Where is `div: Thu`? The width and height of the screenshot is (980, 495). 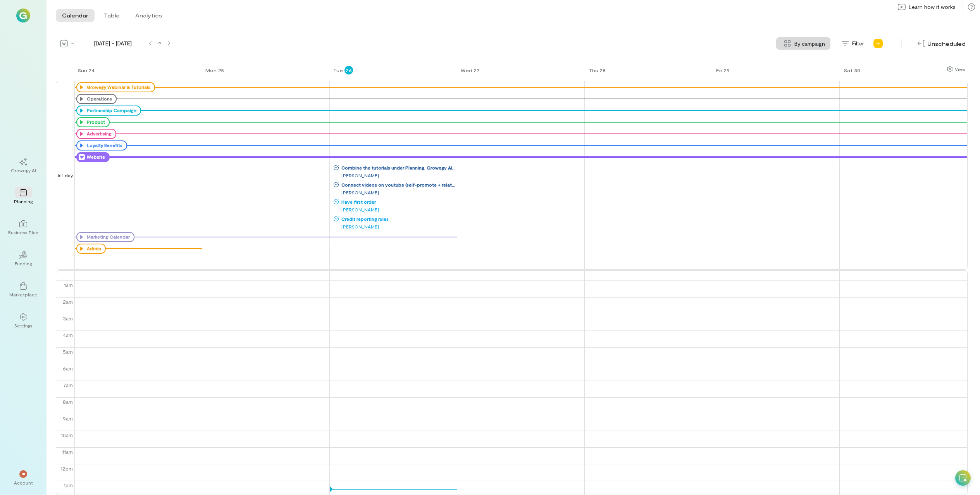 div: Thu is located at coordinates (594, 71).